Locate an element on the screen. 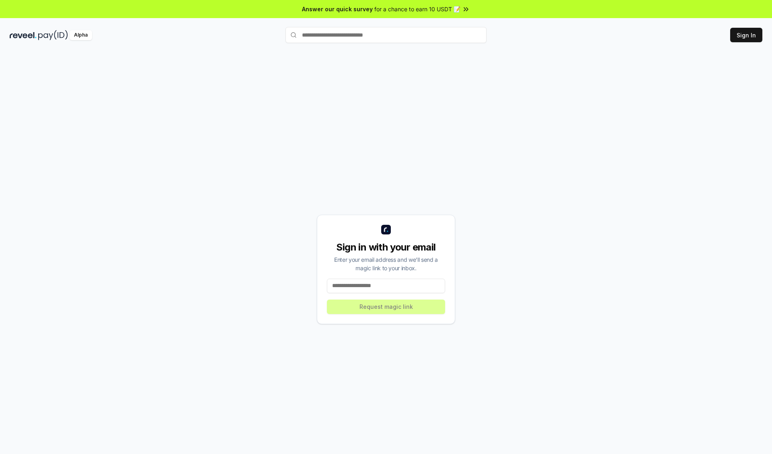 This screenshot has width=772, height=454. div: Alpha is located at coordinates (81, 35).